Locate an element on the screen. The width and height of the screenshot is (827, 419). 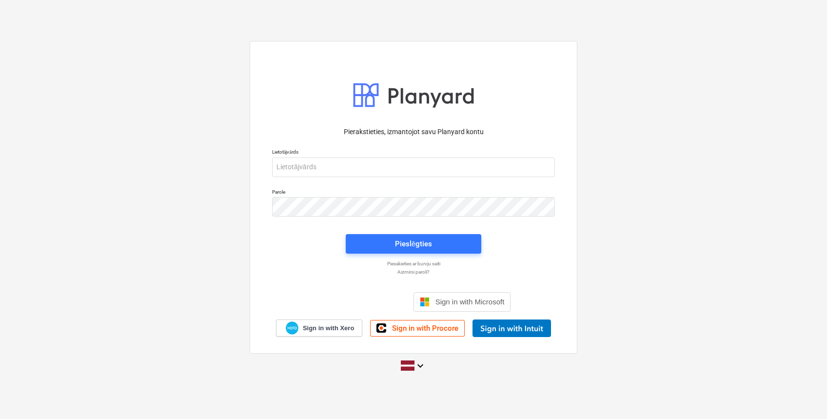
img: Xero logo is located at coordinates (292, 328).